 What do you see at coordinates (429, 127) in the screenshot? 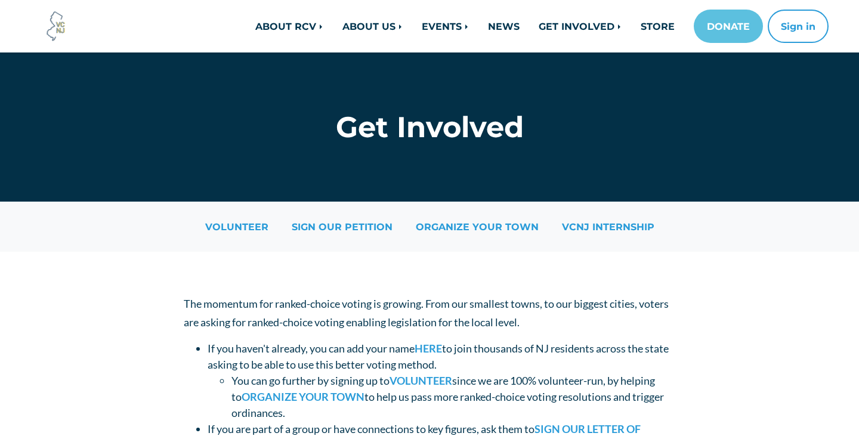
I see `h1: Get Involved` at bounding box center [429, 127].